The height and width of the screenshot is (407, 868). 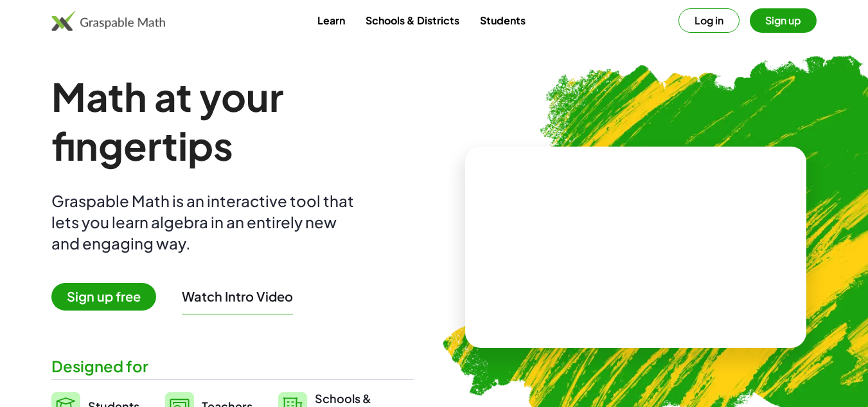 I want to click on a: Learn, so click(x=331, y=20).